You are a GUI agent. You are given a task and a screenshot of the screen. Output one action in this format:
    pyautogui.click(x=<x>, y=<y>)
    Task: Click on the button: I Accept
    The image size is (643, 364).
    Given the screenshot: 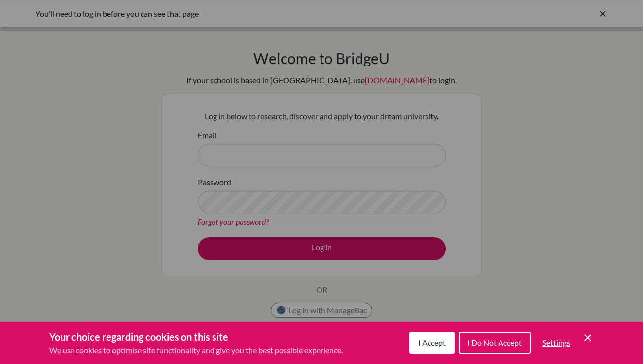 What is the action you would take?
    pyautogui.click(x=432, y=343)
    